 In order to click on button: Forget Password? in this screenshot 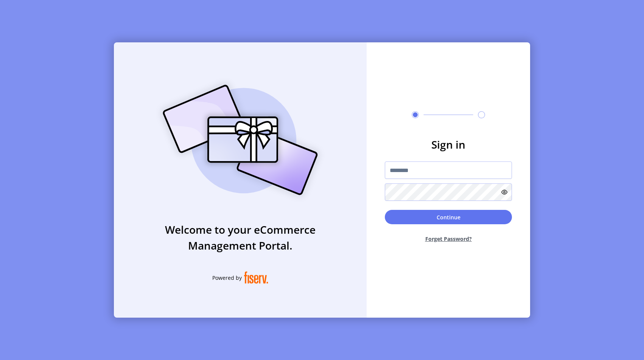, I will do `click(448, 238)`.